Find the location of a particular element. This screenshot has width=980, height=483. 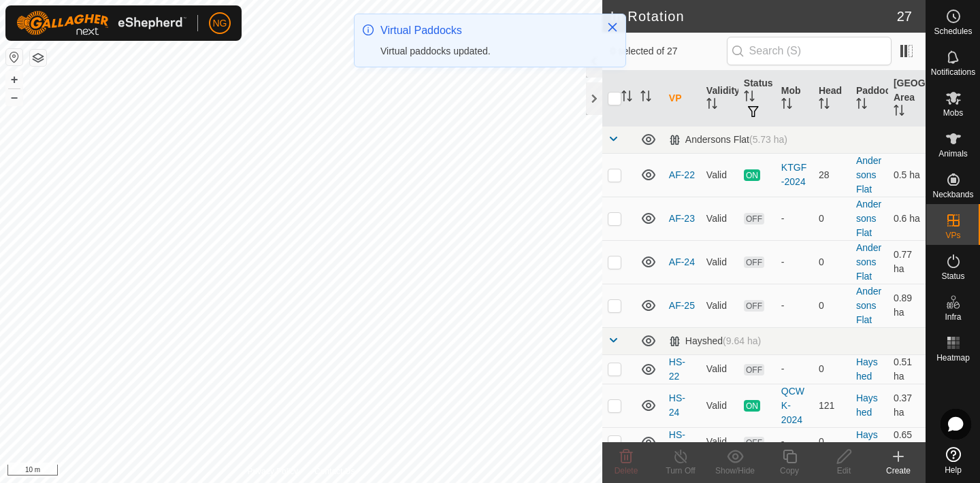

span: Mobs is located at coordinates (953, 113).